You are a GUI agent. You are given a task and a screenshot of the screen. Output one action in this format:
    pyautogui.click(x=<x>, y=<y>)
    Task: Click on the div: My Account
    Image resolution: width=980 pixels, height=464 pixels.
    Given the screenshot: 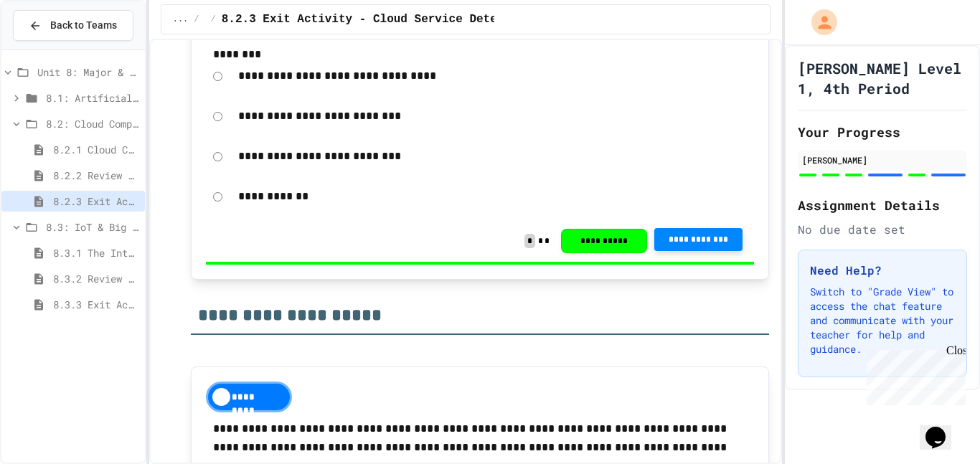 What is the action you would take?
    pyautogui.click(x=819, y=22)
    